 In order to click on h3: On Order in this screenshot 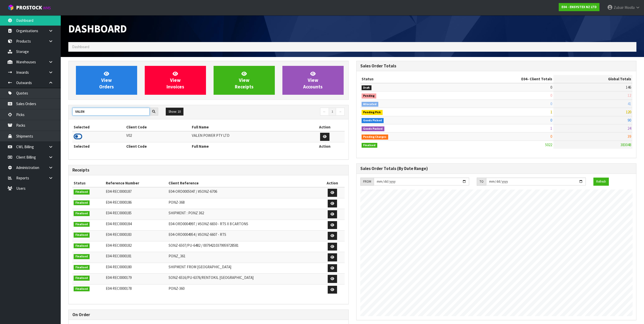, I will do `click(208, 315)`.